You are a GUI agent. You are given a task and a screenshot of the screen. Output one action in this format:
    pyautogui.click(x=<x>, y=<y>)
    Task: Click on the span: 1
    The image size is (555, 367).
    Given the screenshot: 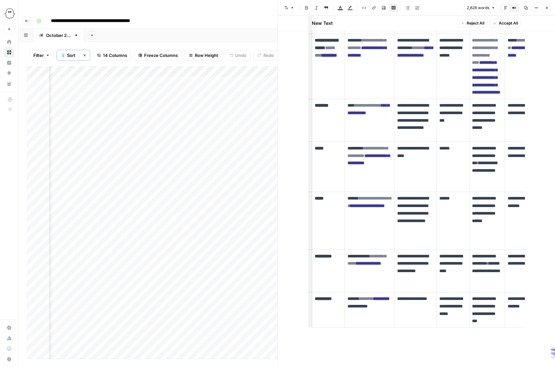 What is the action you would take?
    pyautogui.click(x=63, y=55)
    